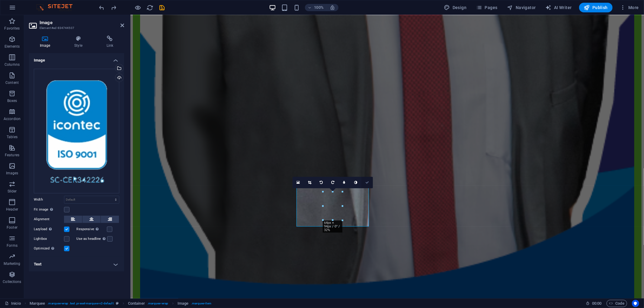 The height and width of the screenshot is (308, 644). Describe the element at coordinates (102, 8) in the screenshot. I see `i: Undo: Change height (Ctrl+Z)` at that location.